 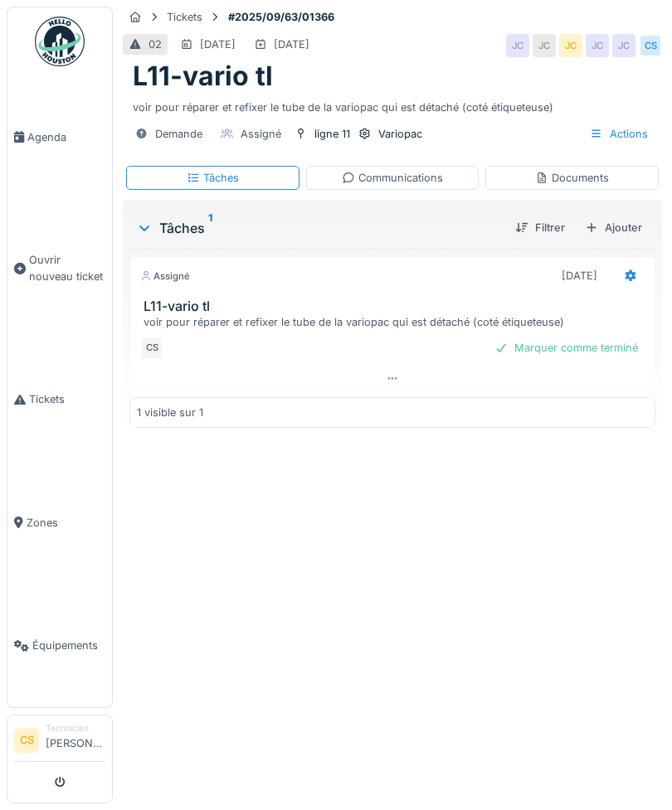 I want to click on a: Équipements, so click(x=59, y=645).